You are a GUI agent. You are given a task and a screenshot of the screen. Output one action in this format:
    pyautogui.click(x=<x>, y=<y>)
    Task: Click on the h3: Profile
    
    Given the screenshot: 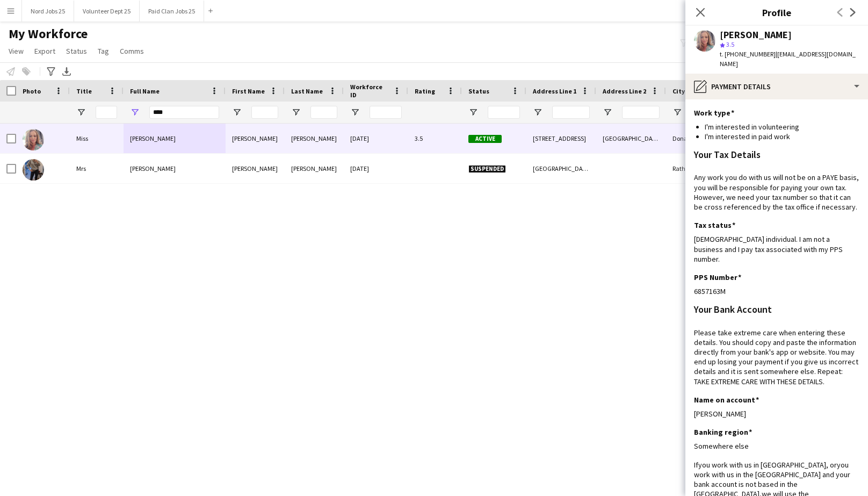 What is the action you would take?
    pyautogui.click(x=777, y=12)
    